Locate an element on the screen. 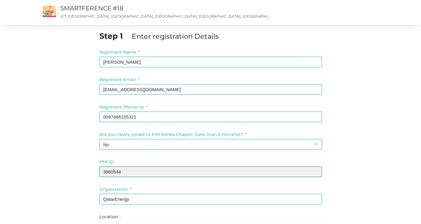  input: Enter registrant name here. is located at coordinates (211, 62).